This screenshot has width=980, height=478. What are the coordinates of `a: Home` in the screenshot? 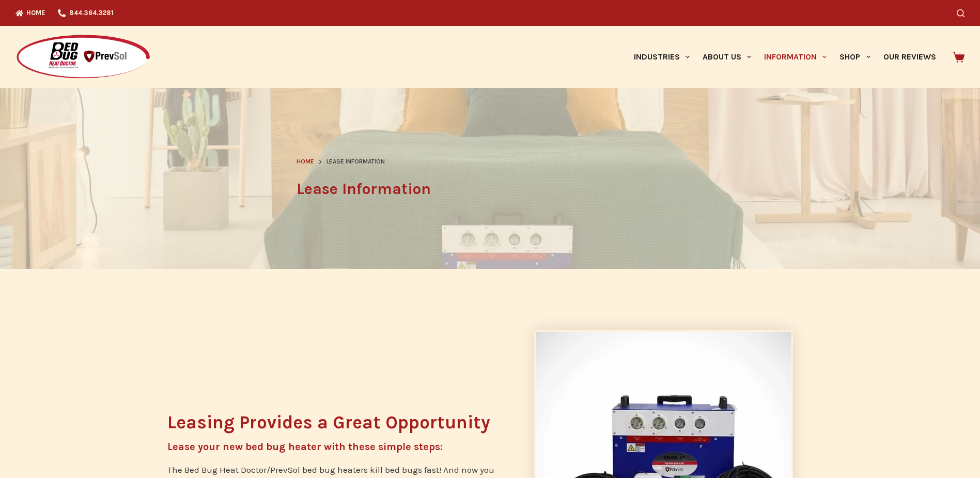 It's located at (305, 162).